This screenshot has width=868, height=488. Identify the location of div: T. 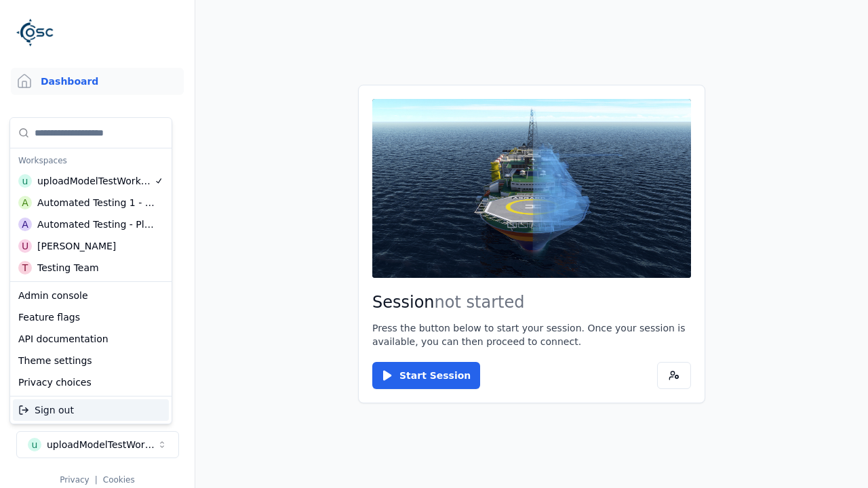
(25, 268).